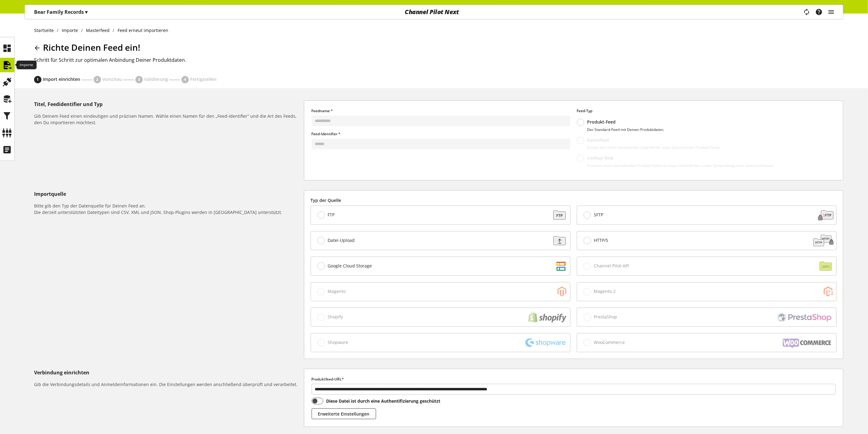  What do you see at coordinates (626, 129) in the screenshot?
I see `p: Der Standard-Feed mit Deinen Produktdaten.` at bounding box center [626, 129].